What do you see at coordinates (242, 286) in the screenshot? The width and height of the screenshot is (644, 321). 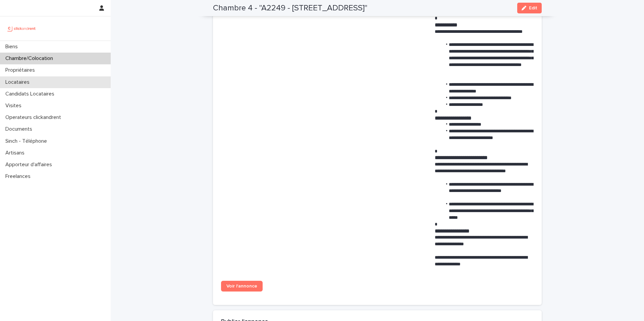 I see `span: Voir l'annonce` at bounding box center [242, 286].